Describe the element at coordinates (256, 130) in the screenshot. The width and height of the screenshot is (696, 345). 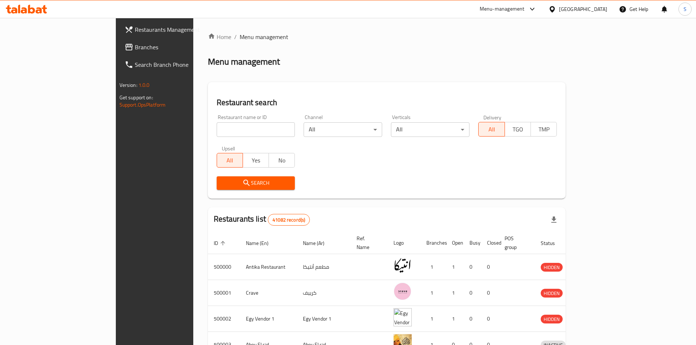
I see `input: Search for restaurant name or ID..` at that location.